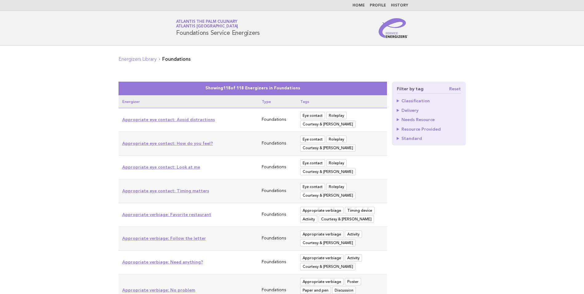  Describe the element at coordinates (344, 290) in the screenshot. I see `span: Discussion` at that location.